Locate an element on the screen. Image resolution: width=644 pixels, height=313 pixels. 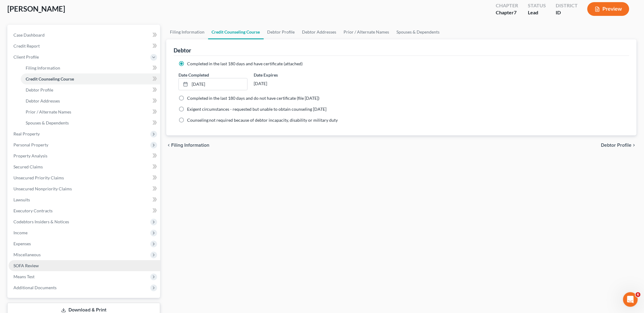
span: Means Test is located at coordinates (24, 277).